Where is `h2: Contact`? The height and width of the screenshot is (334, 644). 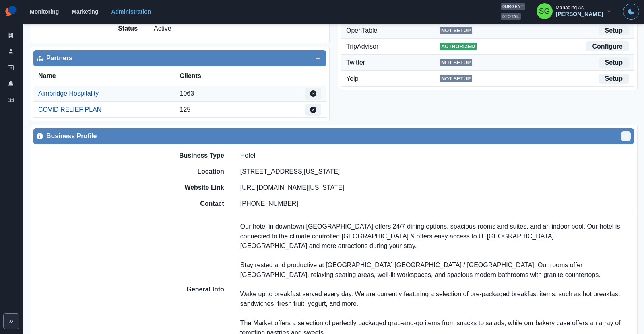
h2: Contact is located at coordinates (174, 203).